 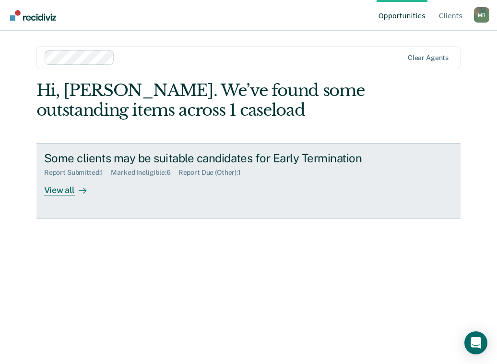 What do you see at coordinates (144, 172) in the screenshot?
I see `div: Marked Ineligible : 6` at bounding box center [144, 172].